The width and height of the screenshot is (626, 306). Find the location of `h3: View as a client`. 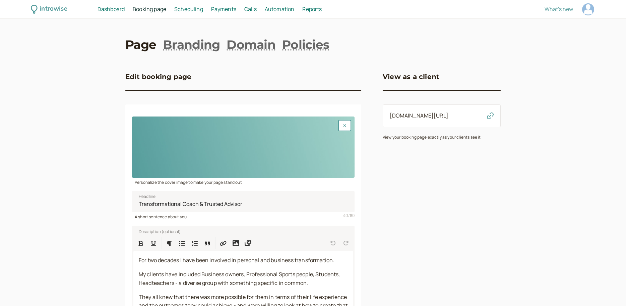

h3: View as a client is located at coordinates (411, 77).